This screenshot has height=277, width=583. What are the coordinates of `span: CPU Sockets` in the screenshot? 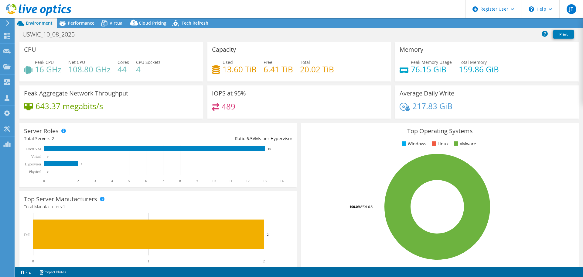 It's located at (148, 62).